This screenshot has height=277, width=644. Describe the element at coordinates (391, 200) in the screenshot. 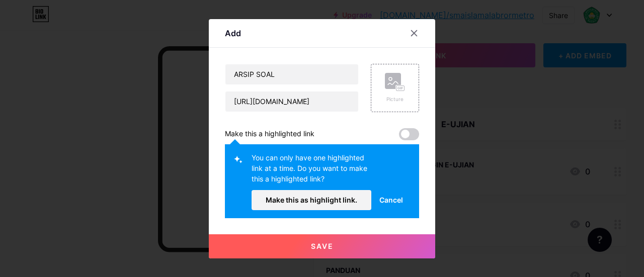

I see `button: Cancel` at that location.